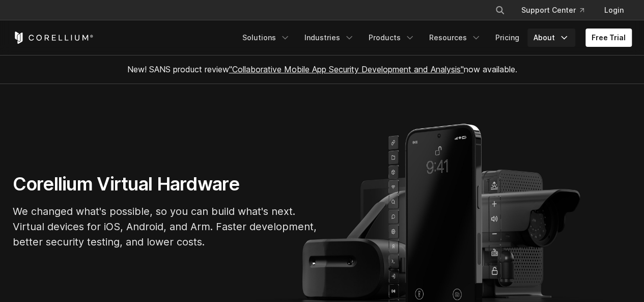 Image resolution: width=644 pixels, height=302 pixels. Describe the element at coordinates (392, 37) in the screenshot. I see `a: Products` at that location.